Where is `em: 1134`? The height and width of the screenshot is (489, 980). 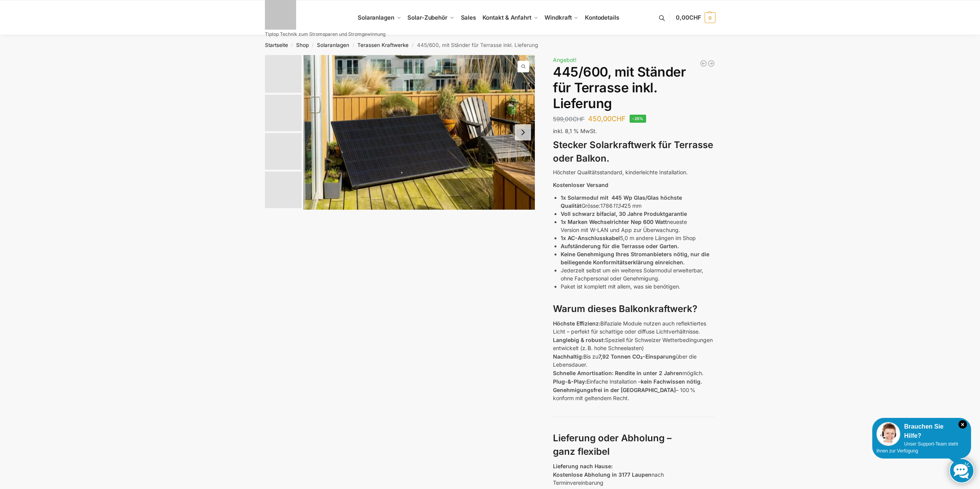
em: 1134 is located at coordinates (618, 205).